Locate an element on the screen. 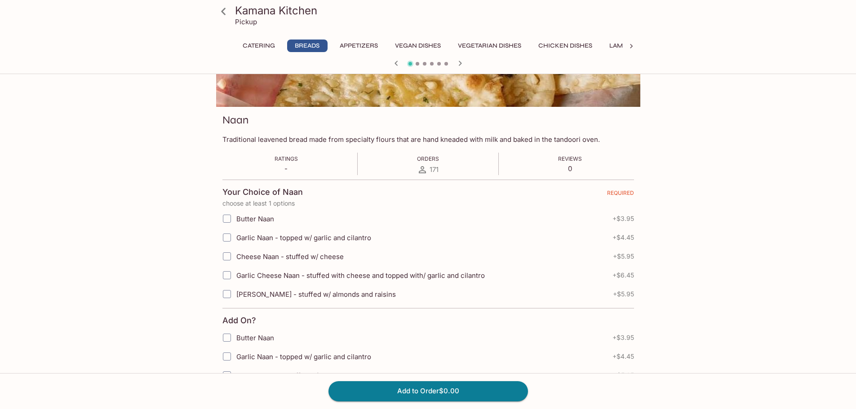 The width and height of the screenshot is (856, 409). p: choose at least 1 options is located at coordinates (428, 203).